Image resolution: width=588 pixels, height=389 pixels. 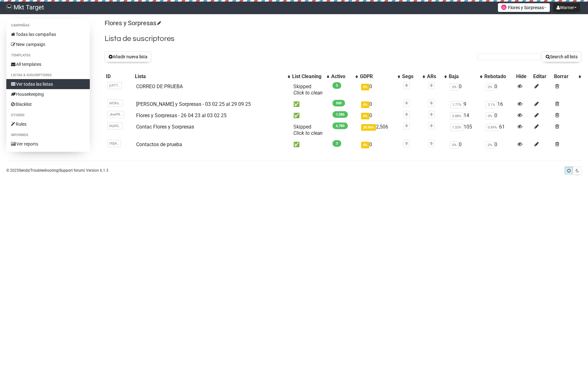 What do you see at coordinates (342, 76) in the screenshot?
I see `div: Activo` at bounding box center [342, 76].